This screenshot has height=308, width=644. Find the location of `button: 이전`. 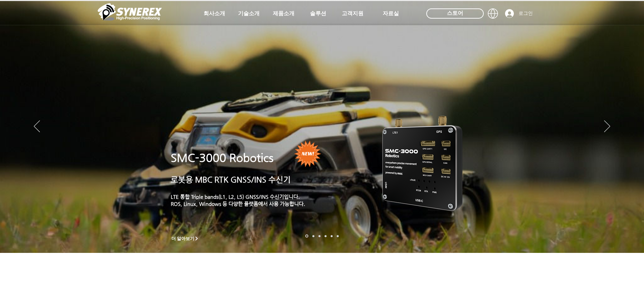

button: 이전 is located at coordinates (37, 126).